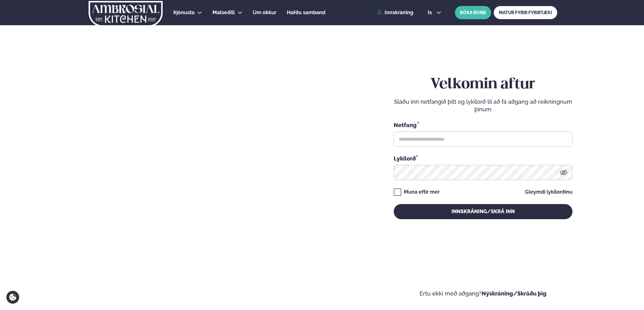 The image size is (644, 310). What do you see at coordinates (548, 192) in the screenshot?
I see `a: Gleymdi lykilorðinu` at bounding box center [548, 192].